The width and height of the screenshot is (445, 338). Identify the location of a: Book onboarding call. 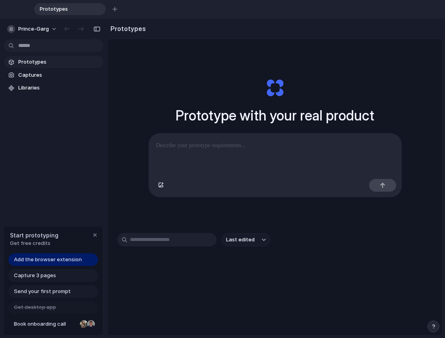
(53, 324).